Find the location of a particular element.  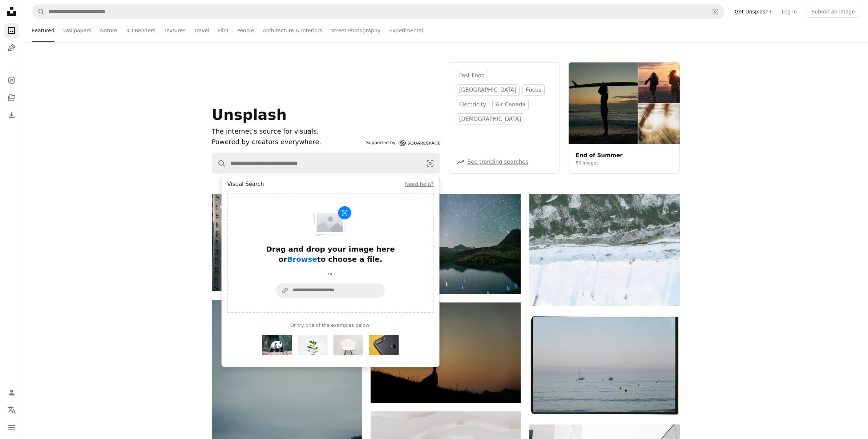

a: Experimental is located at coordinates (405, 31).